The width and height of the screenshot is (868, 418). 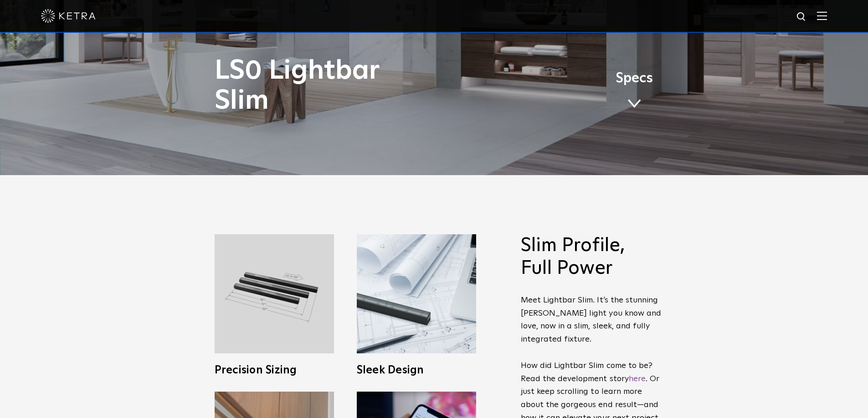 What do you see at coordinates (822, 16) in the screenshot?
I see `img: Hamburger%20Nav.svg` at bounding box center [822, 16].